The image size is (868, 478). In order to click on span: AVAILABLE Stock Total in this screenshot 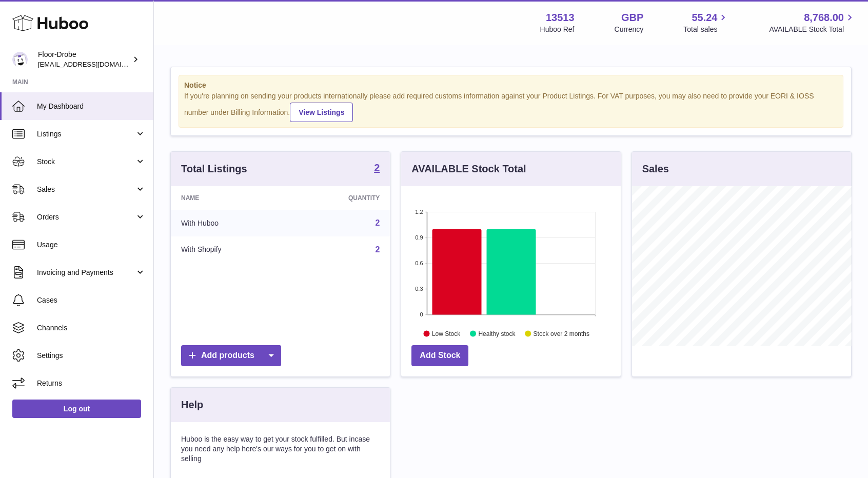, I will do `click(812, 30)`.